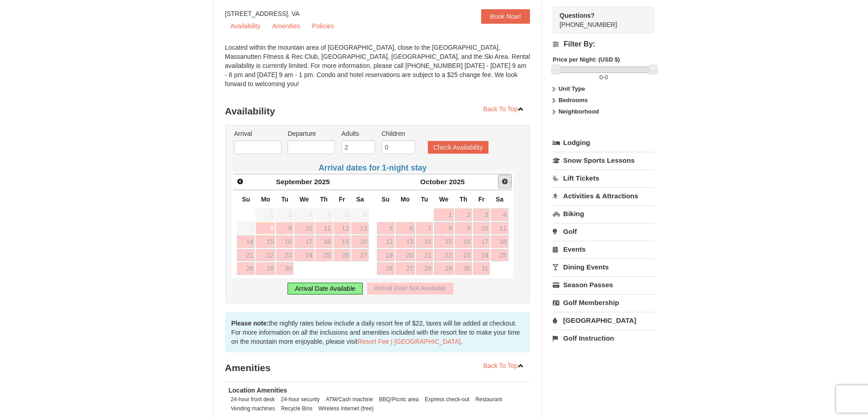  I want to click on strong: Price per Night: (USD $), so click(586, 59).